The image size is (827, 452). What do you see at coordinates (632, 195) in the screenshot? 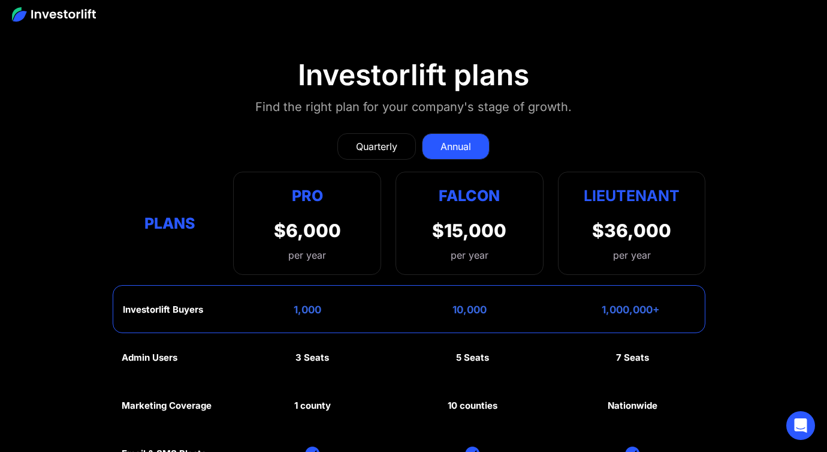
I see `strong: Lieutenant` at bounding box center [632, 195].